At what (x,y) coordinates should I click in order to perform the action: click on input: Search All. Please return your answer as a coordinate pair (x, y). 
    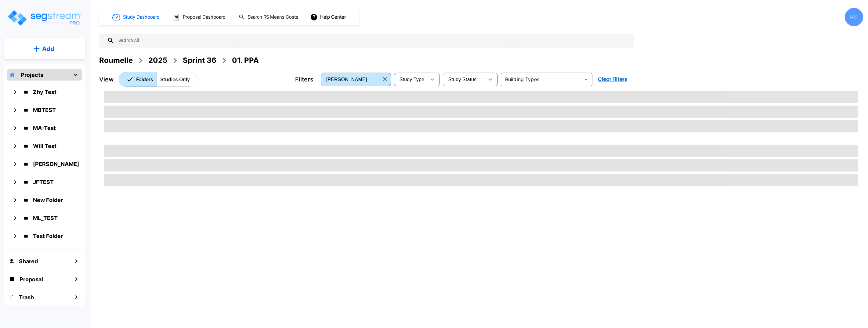
    Looking at the image, I should click on (373, 41).